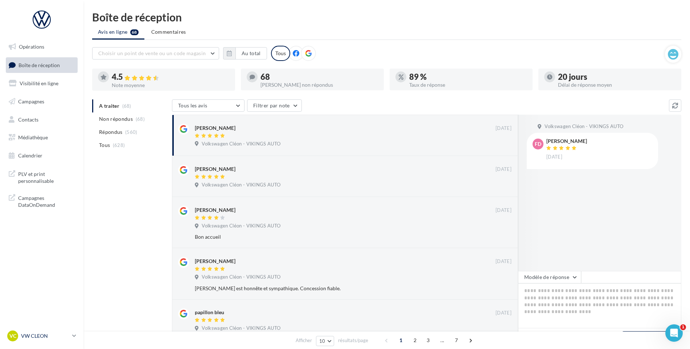 The width and height of the screenshot is (690, 349). I want to click on a: Campagnes DataOnDemand, so click(42, 200).